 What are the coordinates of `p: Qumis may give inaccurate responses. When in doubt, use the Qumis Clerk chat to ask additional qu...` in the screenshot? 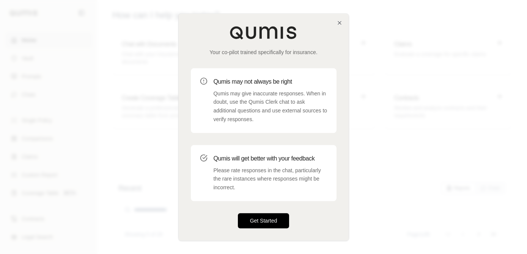 It's located at (270, 107).